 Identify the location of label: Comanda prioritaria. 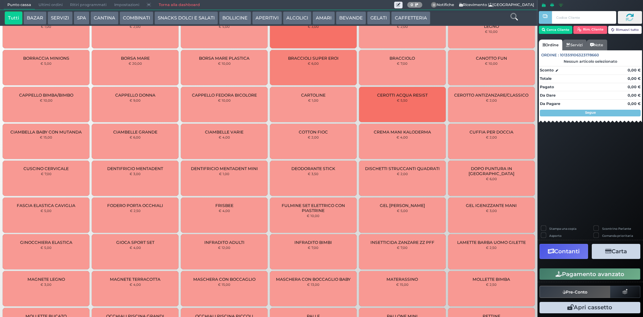
(618, 235).